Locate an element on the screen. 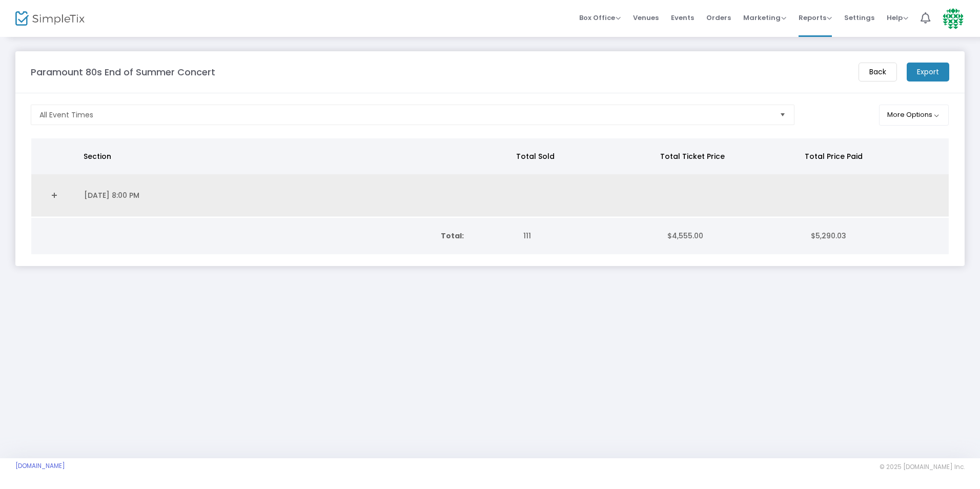 This screenshot has width=980, height=489. span: Help is located at coordinates (897, 17).